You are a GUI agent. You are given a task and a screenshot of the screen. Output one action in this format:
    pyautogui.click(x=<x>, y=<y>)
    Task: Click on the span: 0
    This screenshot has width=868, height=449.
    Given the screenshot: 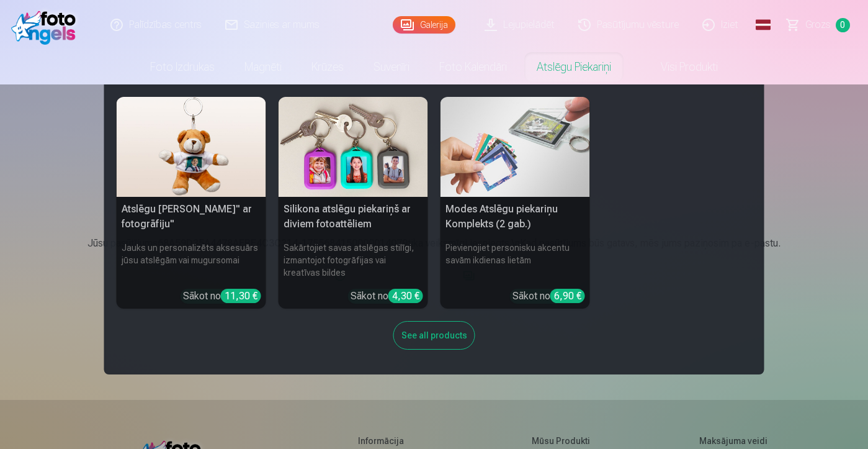 What is the action you would take?
    pyautogui.click(x=842, y=25)
    